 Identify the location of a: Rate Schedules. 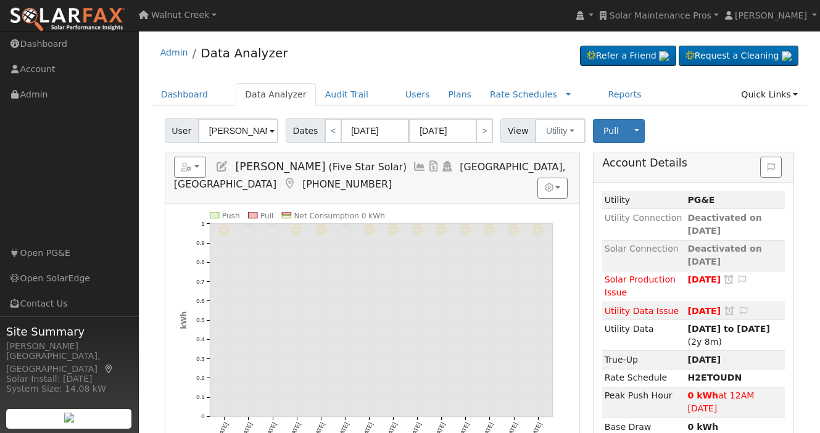
(523, 94).